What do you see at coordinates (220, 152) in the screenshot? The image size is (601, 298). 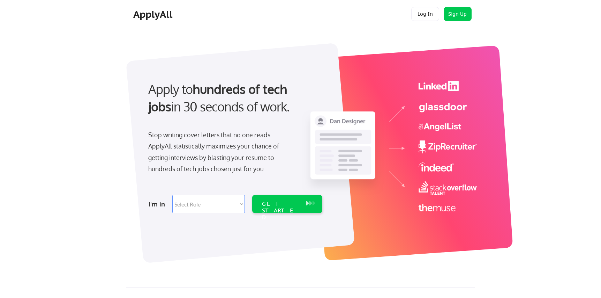 I see `div: Stop writing cover letters that no one reads. ApplyAll statistically maximizes your chance of get...` at bounding box center [220, 152].